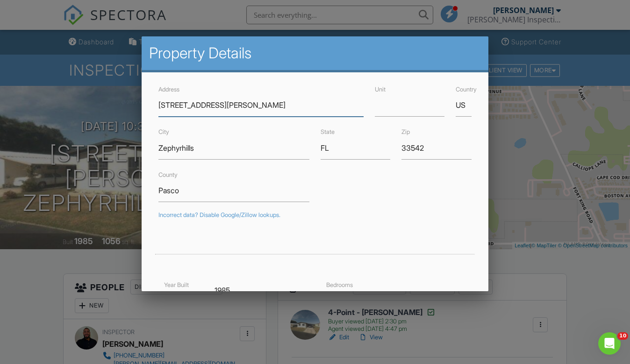 Image resolution: width=630 pixels, height=364 pixels. I want to click on span: 10, so click(622, 336).